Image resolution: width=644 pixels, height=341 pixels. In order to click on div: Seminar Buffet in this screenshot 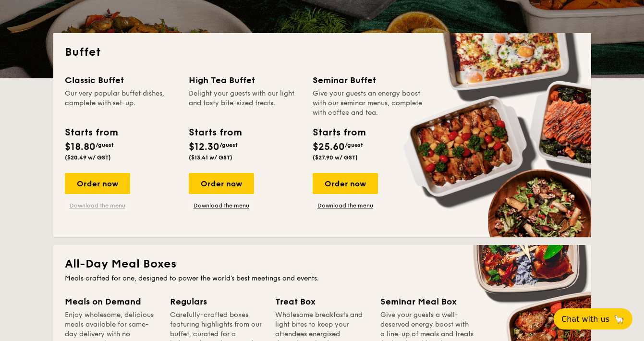, I will do `click(369, 80)`.